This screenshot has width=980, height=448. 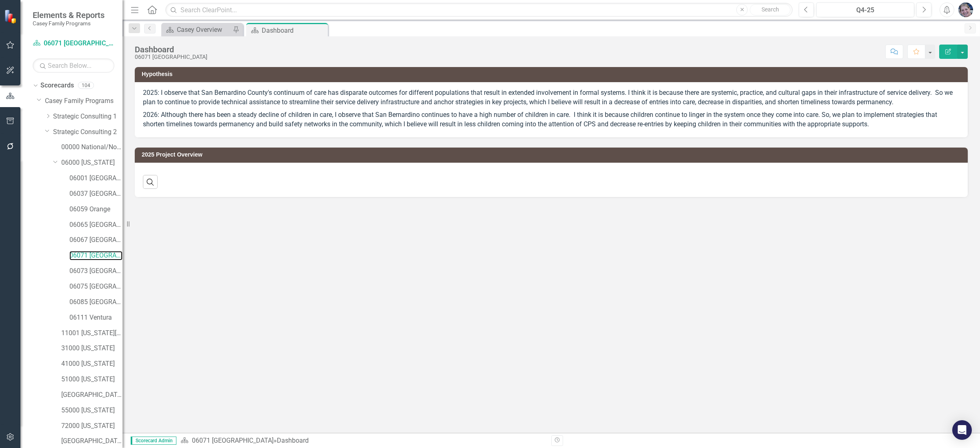 I want to click on input: Search ClearPoint..., so click(x=479, y=10).